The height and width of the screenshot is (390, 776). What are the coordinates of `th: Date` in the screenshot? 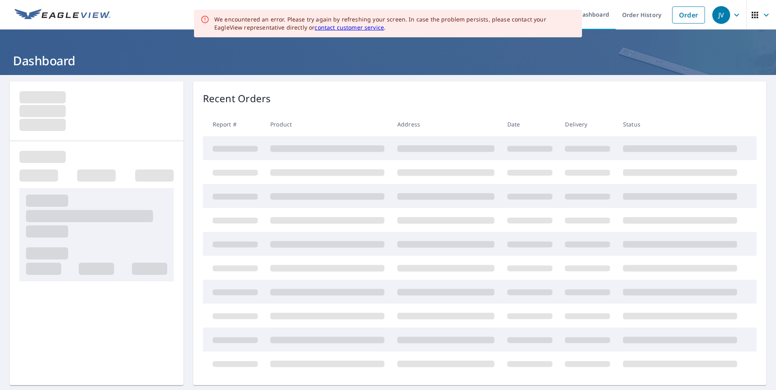 It's located at (529, 124).